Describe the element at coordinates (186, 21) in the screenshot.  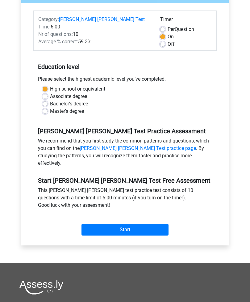
I see `div: Timer` at that location.